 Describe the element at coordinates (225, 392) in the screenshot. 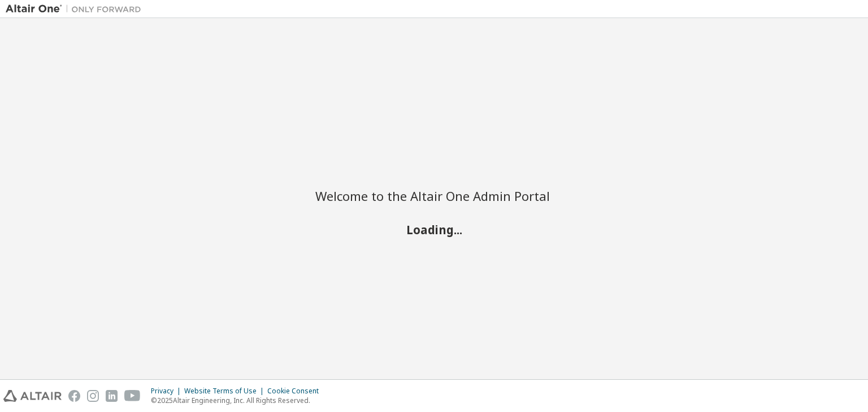

I see `div: Website Terms of Use` at that location.